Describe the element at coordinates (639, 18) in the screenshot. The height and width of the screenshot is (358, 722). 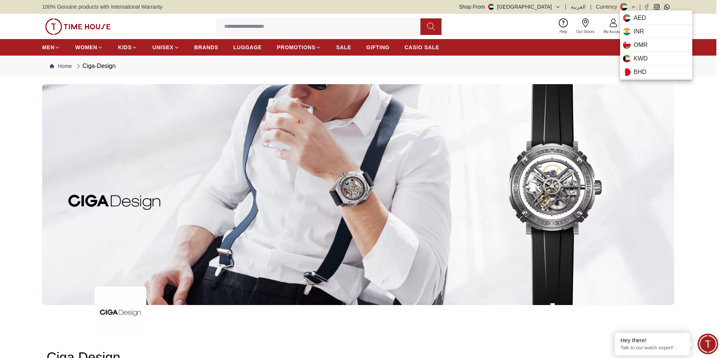
I see `span: AED` at that location.